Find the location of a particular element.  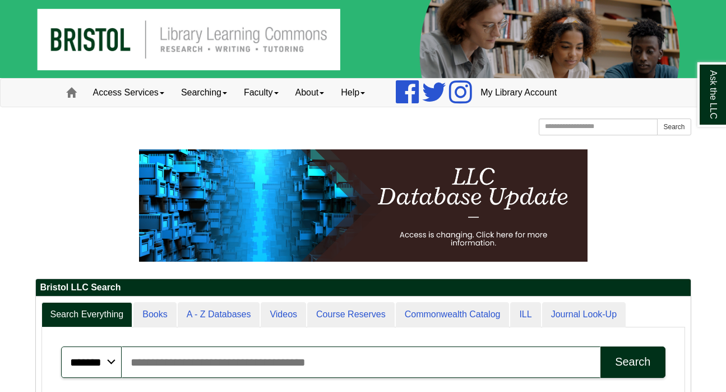

a: Videos is located at coordinates (283, 314).